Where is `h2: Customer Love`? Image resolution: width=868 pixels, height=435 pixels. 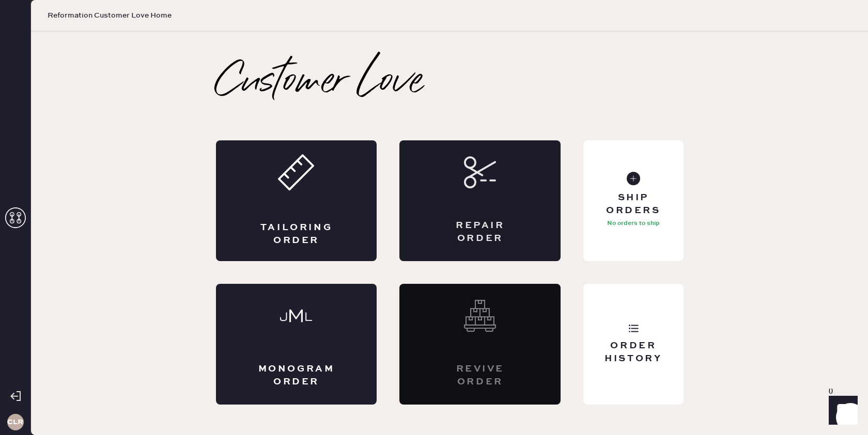
h2: Customer Love is located at coordinates (319, 82).